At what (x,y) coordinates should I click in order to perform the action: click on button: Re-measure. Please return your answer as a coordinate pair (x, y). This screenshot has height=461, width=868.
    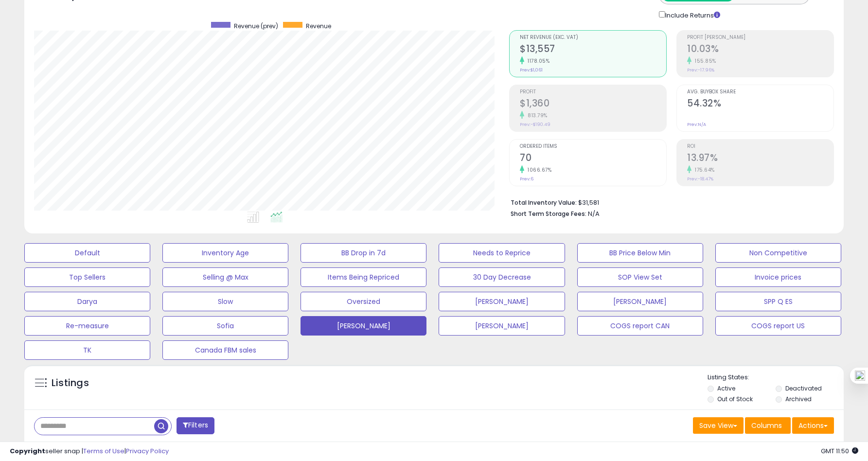
    Looking at the image, I should click on (87, 326).